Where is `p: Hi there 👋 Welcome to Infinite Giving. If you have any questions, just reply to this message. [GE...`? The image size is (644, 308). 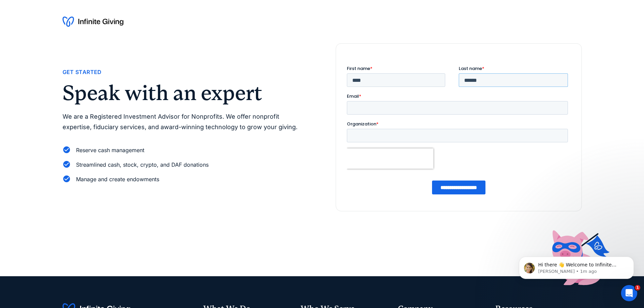
p: Hi there 👋 Welcome to Infinite Giving. If you have any questions, just reply to this message. [GE... is located at coordinates (73, 23).